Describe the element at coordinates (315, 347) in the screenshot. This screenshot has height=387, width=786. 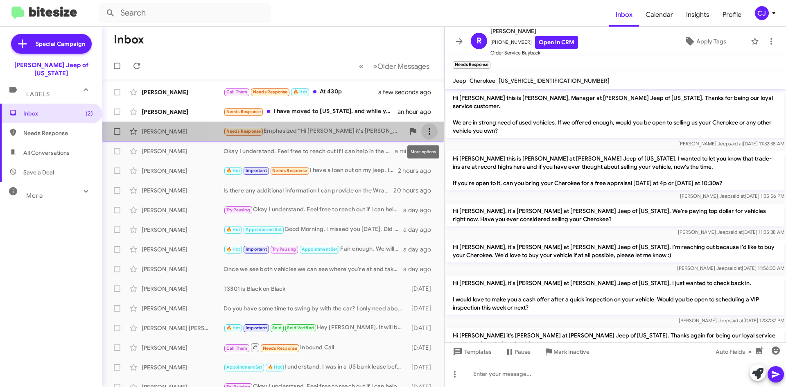
I see `div: Inbound Call` at that location.